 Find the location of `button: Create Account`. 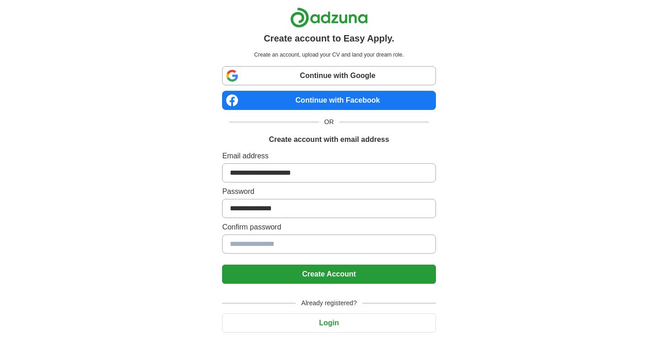

button: Create Account is located at coordinates (328, 274).